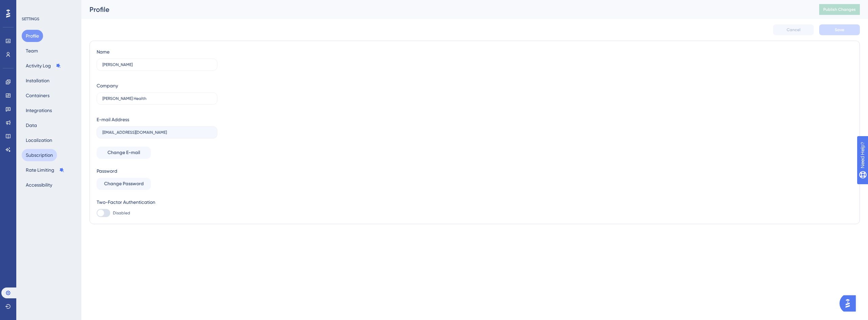 This screenshot has width=868, height=320. I want to click on button: Containers, so click(38, 95).